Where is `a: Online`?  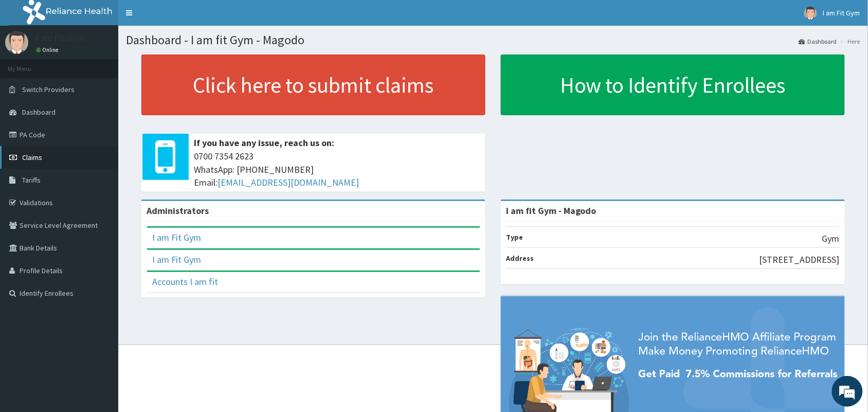
a: Online is located at coordinates (48, 50).